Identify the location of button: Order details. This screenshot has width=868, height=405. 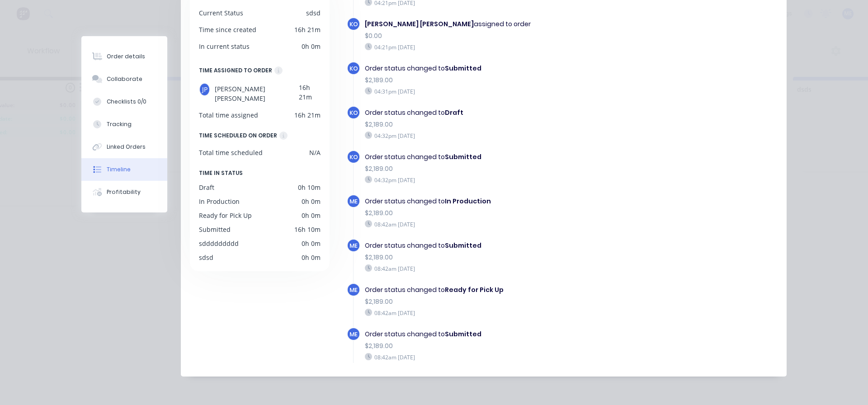
(124, 56).